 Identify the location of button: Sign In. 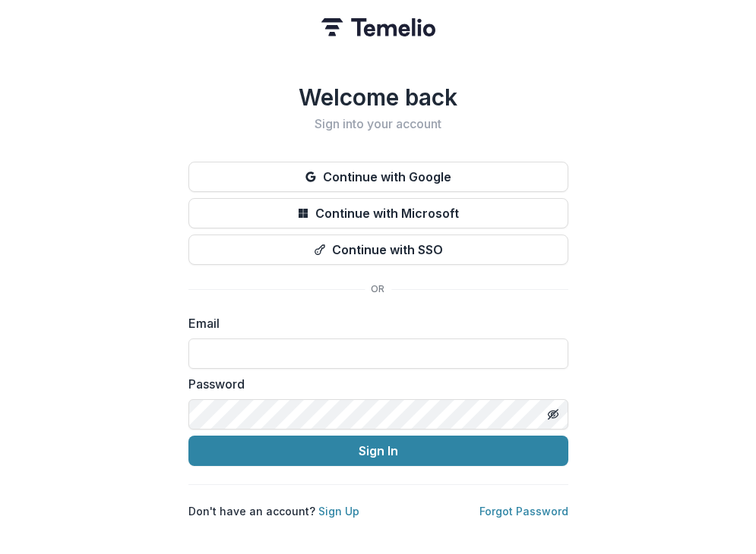
(378, 451).